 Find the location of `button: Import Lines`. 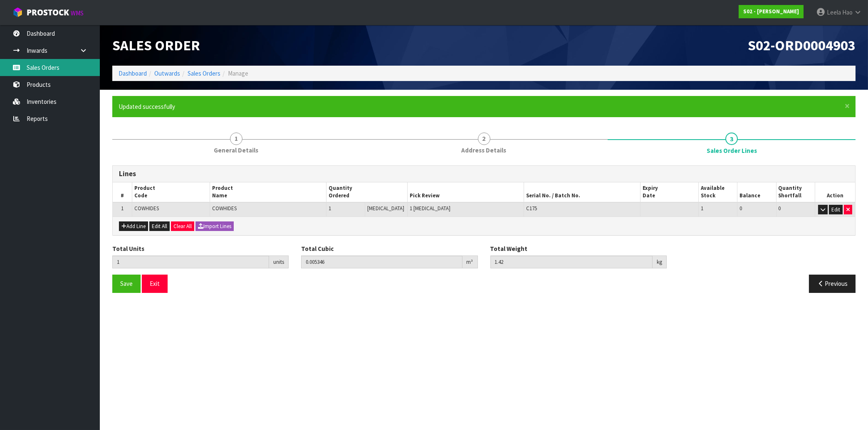

button: Import Lines is located at coordinates (214, 226).